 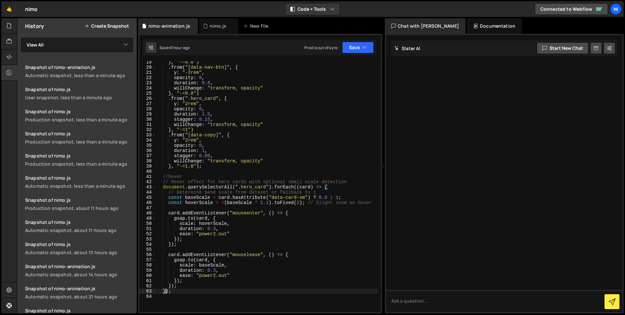 I want to click on div: 62, so click(x=147, y=286).